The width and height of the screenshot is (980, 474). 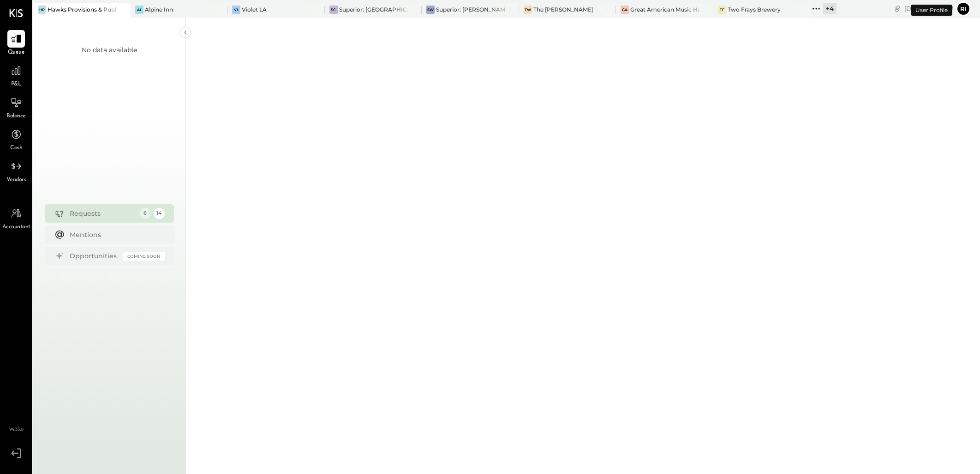 What do you see at coordinates (16, 107) in the screenshot?
I see `a: Balance` at bounding box center [16, 107].